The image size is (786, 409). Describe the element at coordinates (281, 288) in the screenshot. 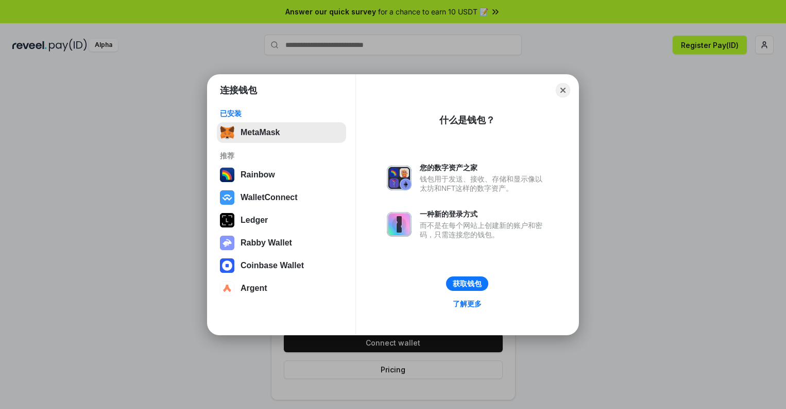

I see `button: Argent` at that location.